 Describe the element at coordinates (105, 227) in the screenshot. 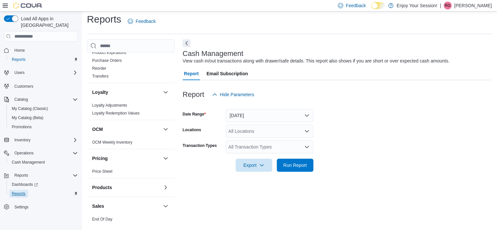

I see `a: Itemized Sales` at that location.